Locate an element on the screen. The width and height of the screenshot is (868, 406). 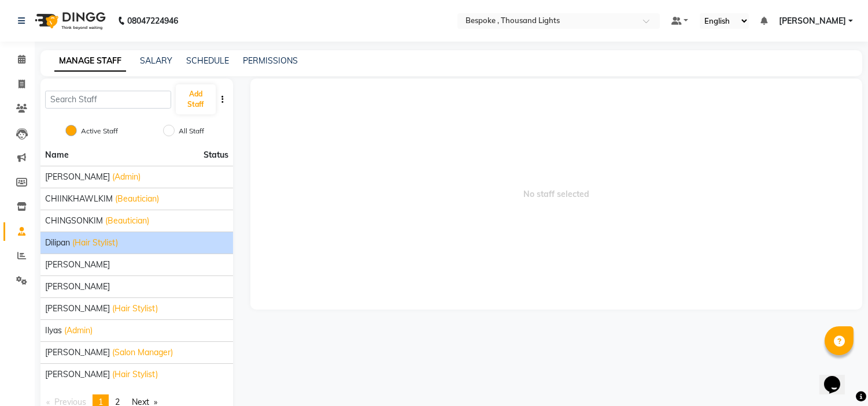
span: CHINGSONKIM is located at coordinates (74, 221).